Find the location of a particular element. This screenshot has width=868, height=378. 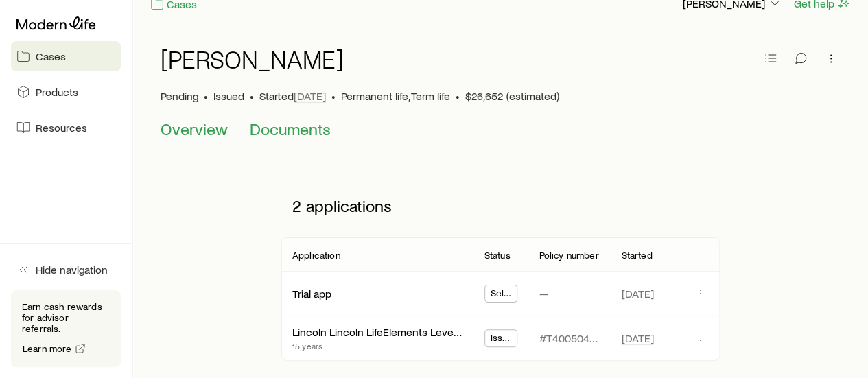

a: Trial app is located at coordinates (311, 293).